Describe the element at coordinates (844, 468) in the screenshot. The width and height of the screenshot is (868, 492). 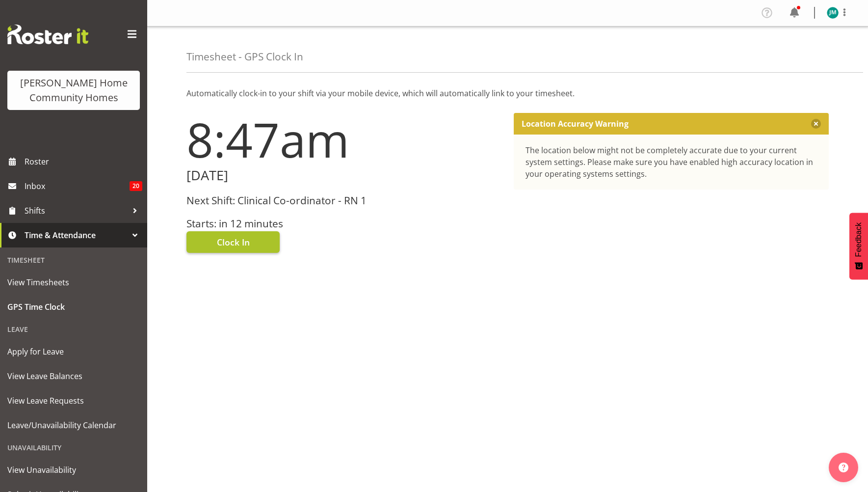
I see `img: help-xxl-2.png` at that location.